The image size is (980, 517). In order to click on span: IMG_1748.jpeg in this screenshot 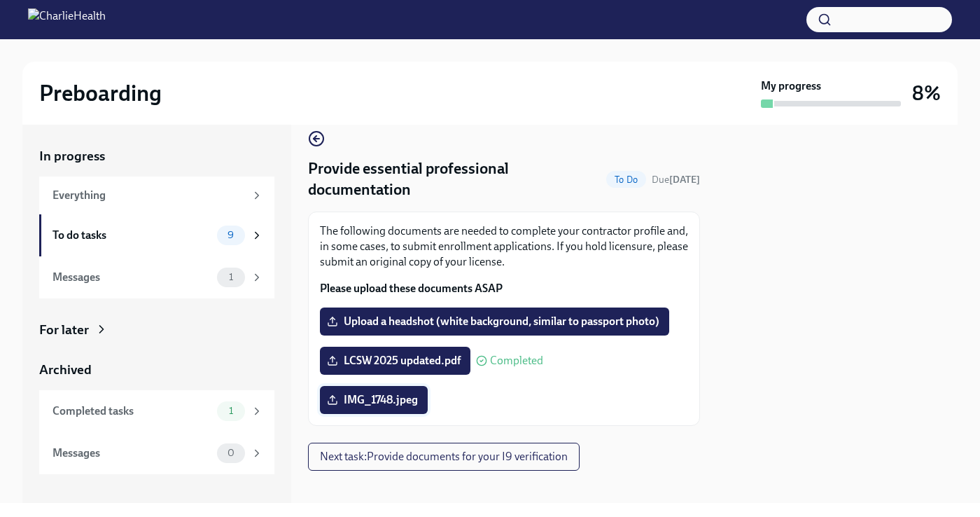, I will do `click(374, 400)`.